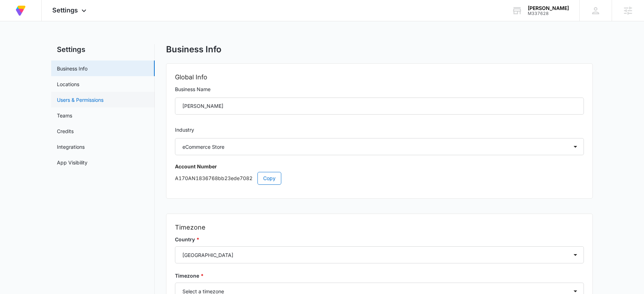 This screenshot has width=644, height=294. Describe the element at coordinates (72, 68) in the screenshot. I see `a: Business Info` at that location.